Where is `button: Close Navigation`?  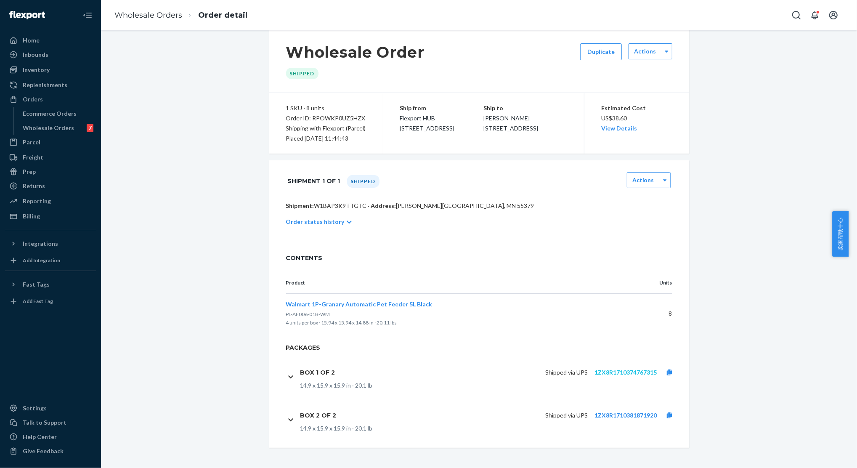
button: Close Navigation is located at coordinates (88, 15).